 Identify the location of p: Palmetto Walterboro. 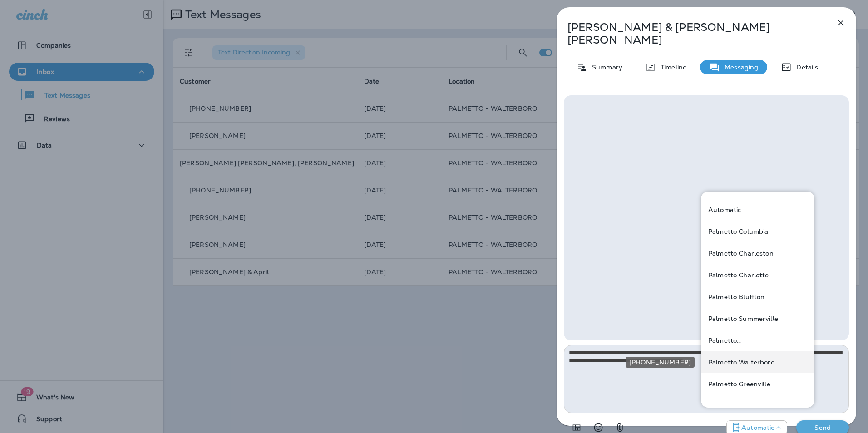
(741, 362).